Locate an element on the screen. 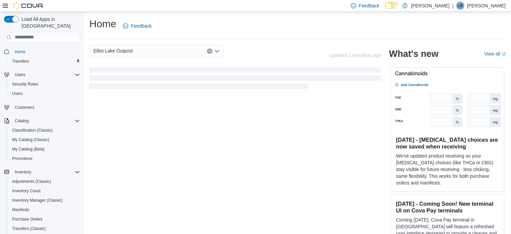 This screenshot has height=234, width=511. button: Manifests is located at coordinates (45, 209).